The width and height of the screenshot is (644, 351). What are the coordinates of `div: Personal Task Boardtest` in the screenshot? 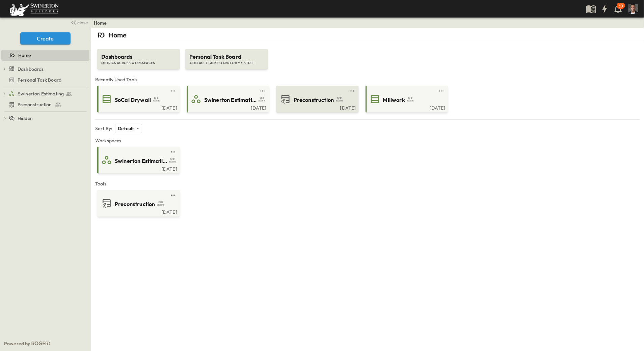 It's located at (45, 80).